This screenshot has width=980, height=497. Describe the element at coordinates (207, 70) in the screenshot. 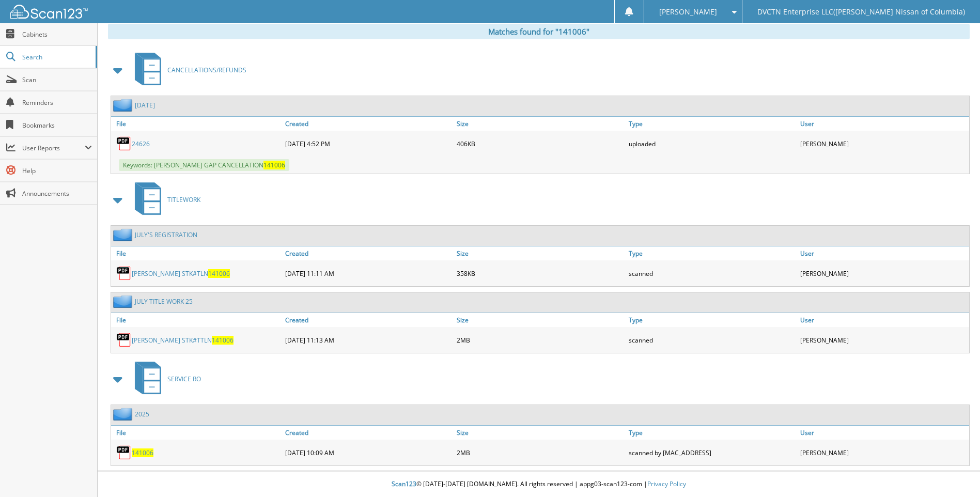

I see `span: CANCELLATIONS/REFUNDS` at that location.